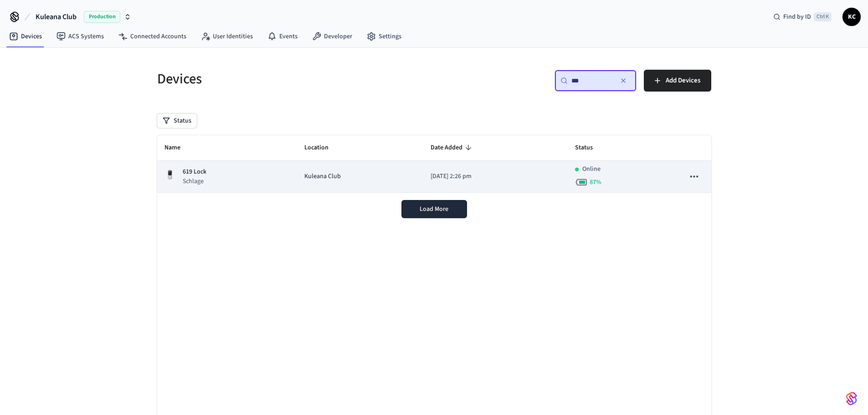 This screenshot has height=415, width=868. I want to click on button: Status, so click(177, 121).